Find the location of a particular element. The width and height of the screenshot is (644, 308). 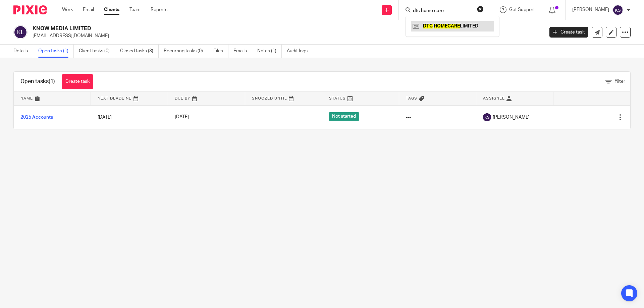

span: Filter is located at coordinates (620, 82).